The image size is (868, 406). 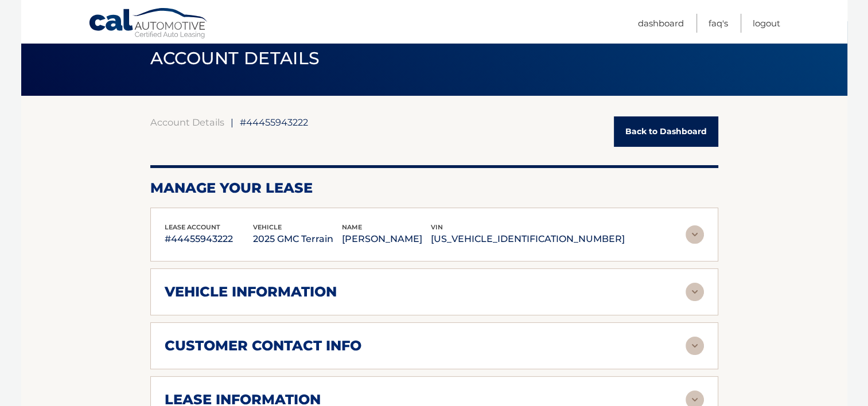 I want to click on a: Back to Dashboard, so click(x=666, y=131).